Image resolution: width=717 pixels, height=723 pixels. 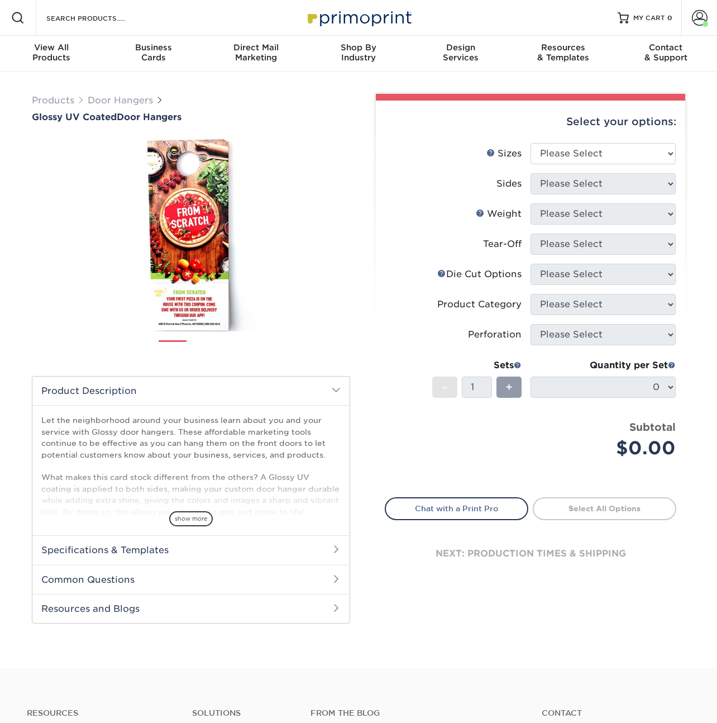 I want to click on a: Chat with a Print Pro, so click(x=456, y=508).